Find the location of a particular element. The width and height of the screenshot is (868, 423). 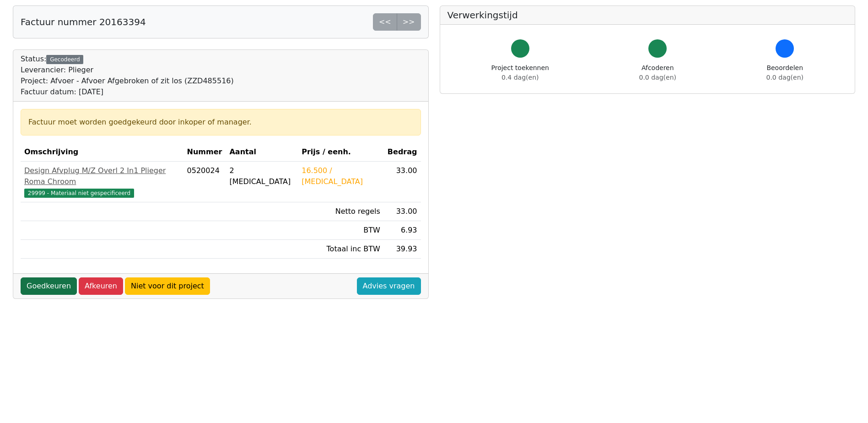

div: Factuur moet worden goedgekeurd door inkoper of manager. is located at coordinates (221, 122).